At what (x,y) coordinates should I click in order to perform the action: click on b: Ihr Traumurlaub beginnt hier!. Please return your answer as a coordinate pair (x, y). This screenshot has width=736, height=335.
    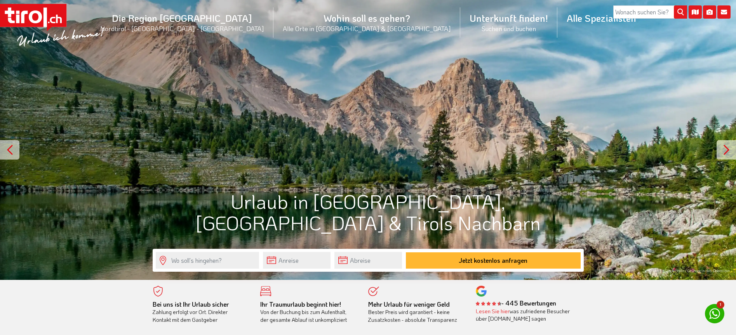
    Looking at the image, I should click on (301, 304).